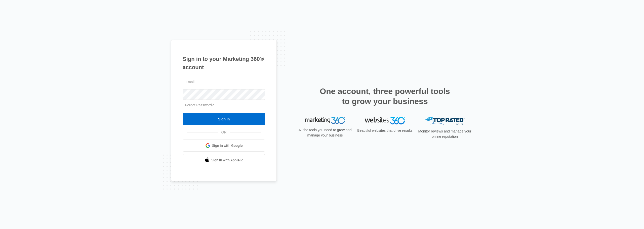 Image resolution: width=644 pixels, height=229 pixels. Describe the element at coordinates (385, 96) in the screenshot. I see `h2: One account, three powerful tools to grow your business` at that location.